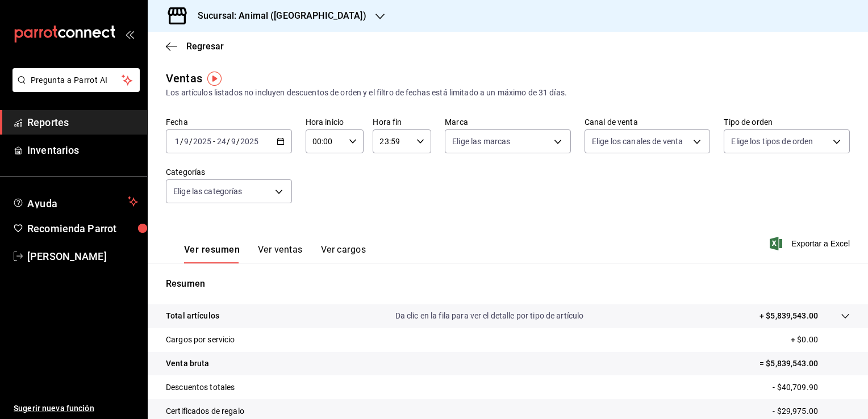 The width and height of the screenshot is (868, 419). I want to click on label: Marca, so click(508, 122).